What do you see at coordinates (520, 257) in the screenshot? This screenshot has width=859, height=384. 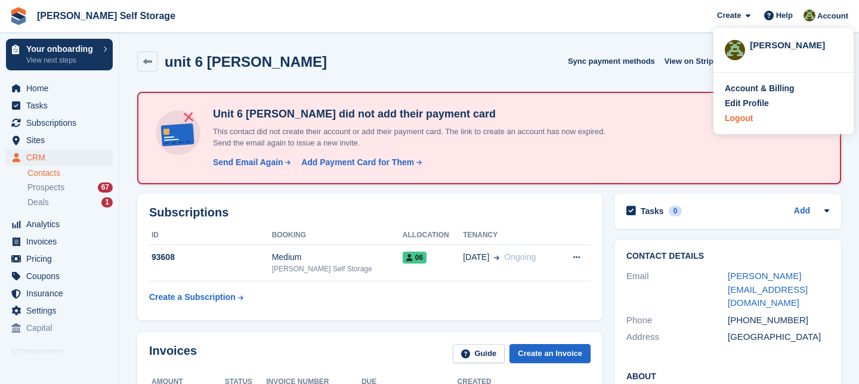 I see `span: Ongoing` at bounding box center [520, 257].